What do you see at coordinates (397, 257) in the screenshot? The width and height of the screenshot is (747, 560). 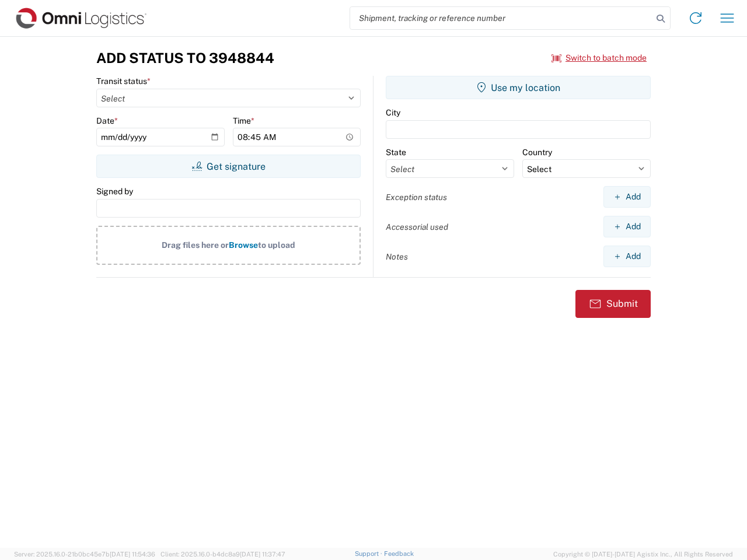 I see `label: Notes` at bounding box center [397, 257].